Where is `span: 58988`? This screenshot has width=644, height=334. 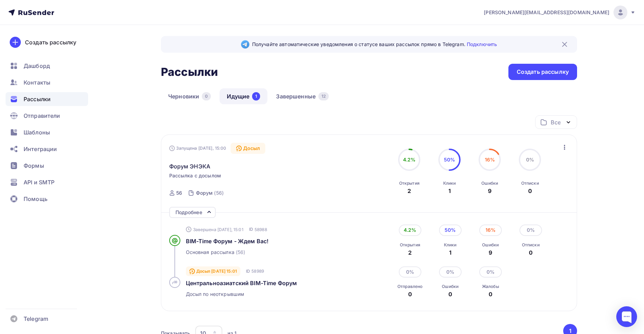
span: 58988 is located at coordinates (261, 230).